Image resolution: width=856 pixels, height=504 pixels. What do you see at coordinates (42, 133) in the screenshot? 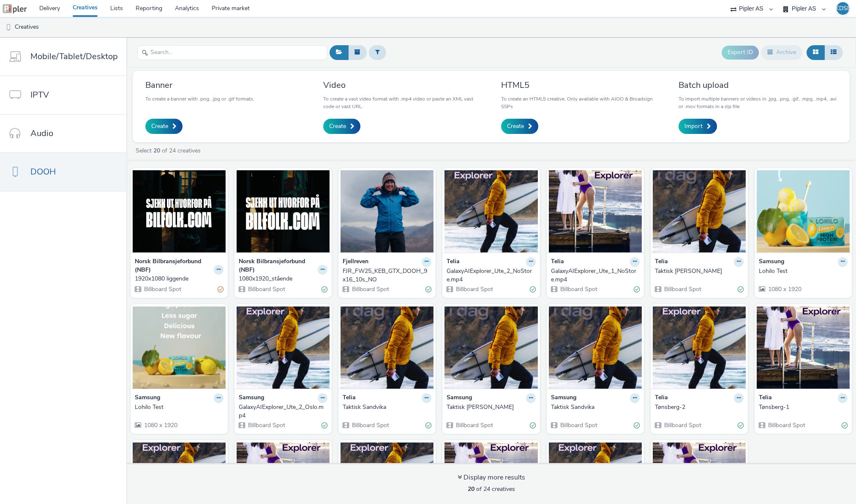
I see `span: Audio` at bounding box center [42, 133].